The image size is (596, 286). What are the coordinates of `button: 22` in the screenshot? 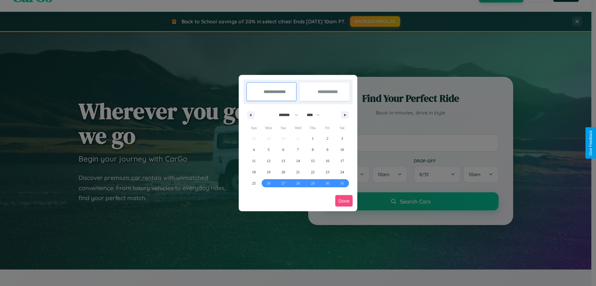 It's located at (313, 172).